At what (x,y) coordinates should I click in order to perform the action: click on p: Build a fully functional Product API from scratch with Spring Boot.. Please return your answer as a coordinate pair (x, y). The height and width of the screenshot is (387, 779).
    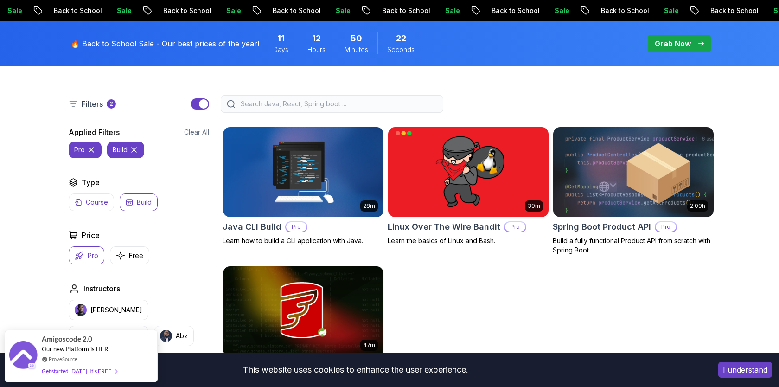
    Looking at the image, I should click on (633, 245).